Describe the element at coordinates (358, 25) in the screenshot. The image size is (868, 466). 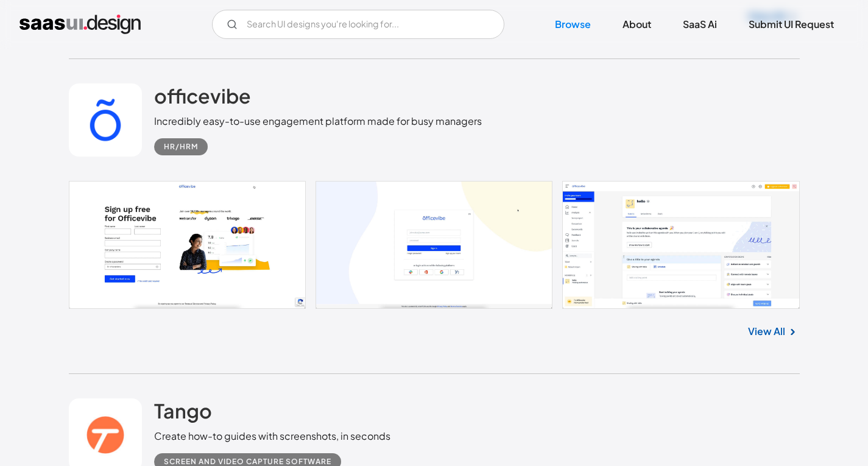
I see `form: Email Form` at that location.